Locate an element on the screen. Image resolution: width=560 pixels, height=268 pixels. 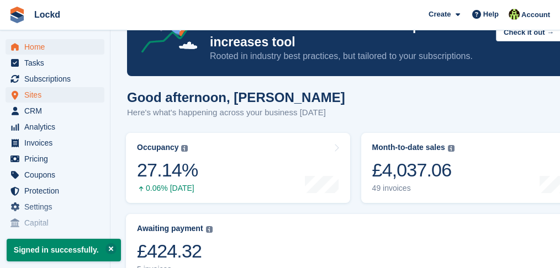
span: Invoices is located at coordinates (57, 143).